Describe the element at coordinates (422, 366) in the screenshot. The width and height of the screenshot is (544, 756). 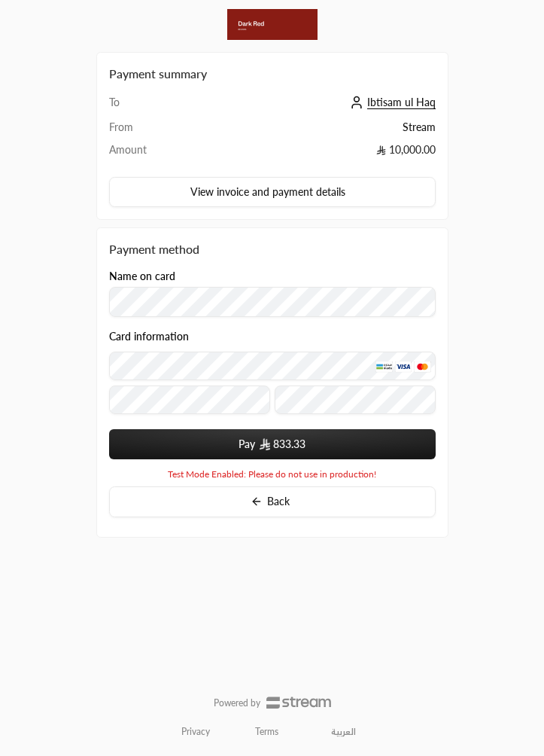
I see `img: MasterCard` at that location.